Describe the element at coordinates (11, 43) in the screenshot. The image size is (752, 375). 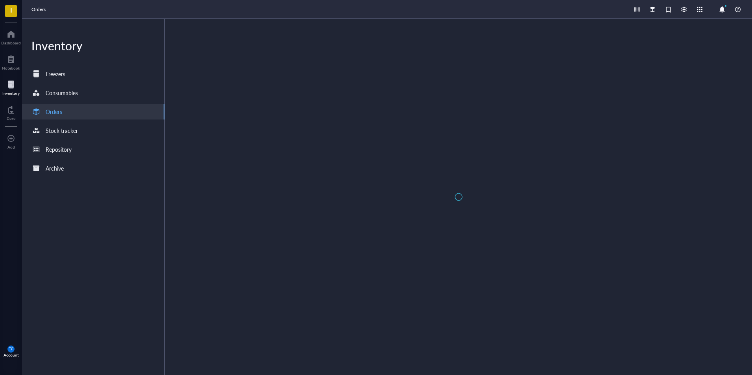
I see `div: Dashboard` at that location.